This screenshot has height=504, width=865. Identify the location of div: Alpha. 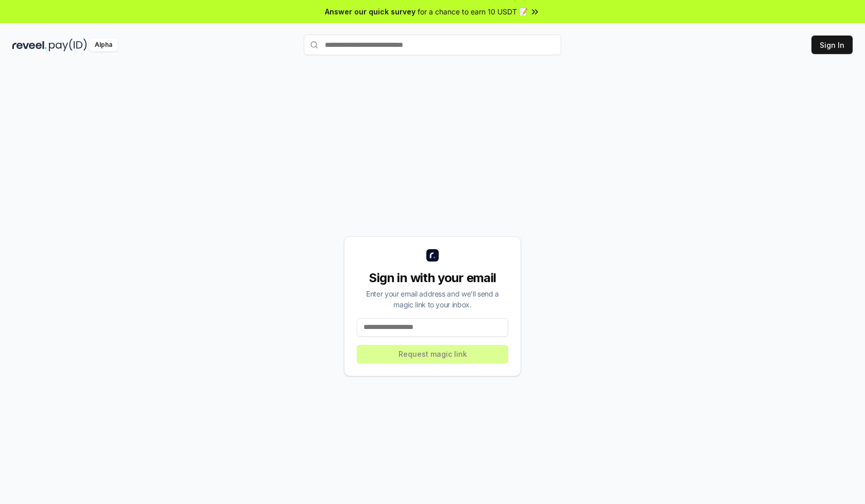
(104, 45).